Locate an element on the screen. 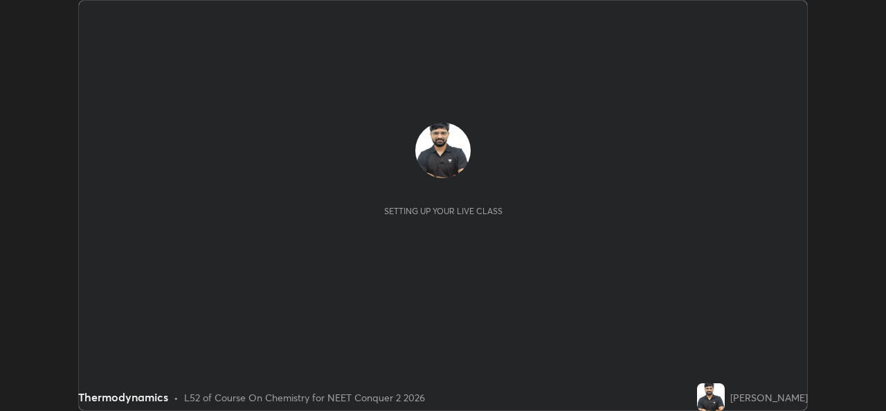  div: L52 of Course On Chemistry for NEET Conquer 2 2026 is located at coordinates (305, 397).